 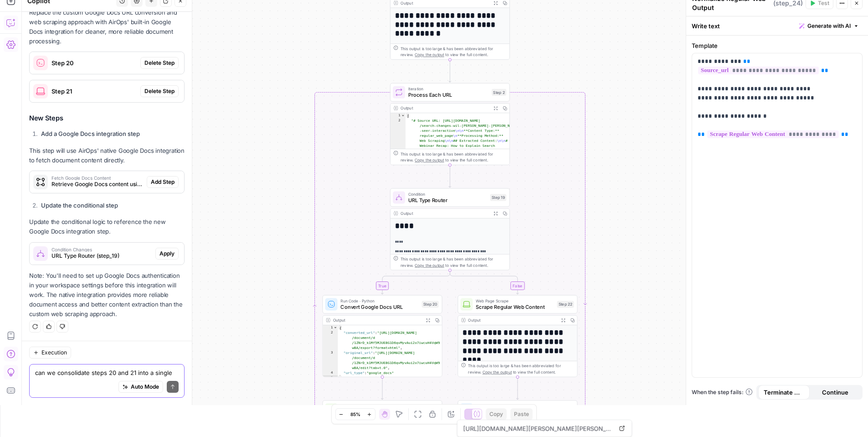 I want to click on p: Update the conditional logic to reference the new Google Docs integration step., so click(x=106, y=227).